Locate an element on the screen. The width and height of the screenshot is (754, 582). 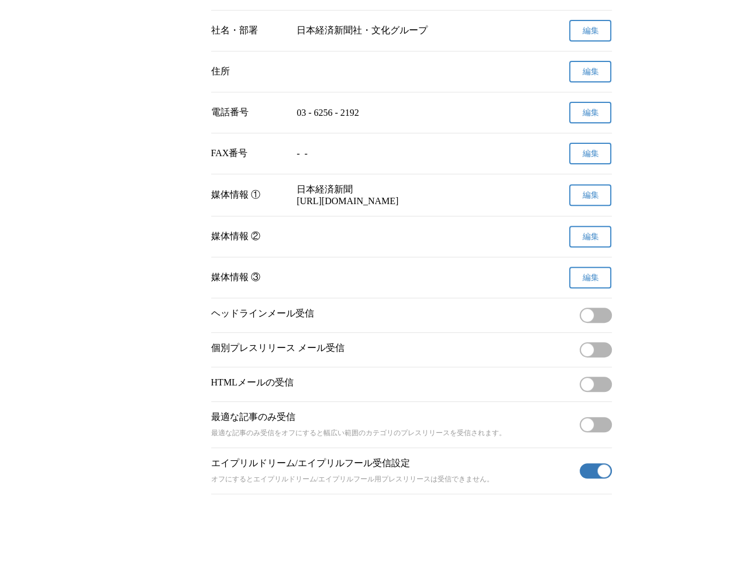
p: ヘッドラインメール受信 is located at coordinates (393, 314).